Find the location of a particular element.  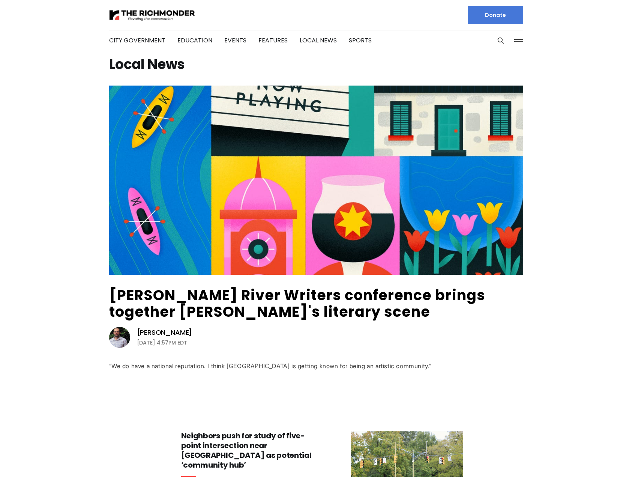

a: Events is located at coordinates (235, 40).